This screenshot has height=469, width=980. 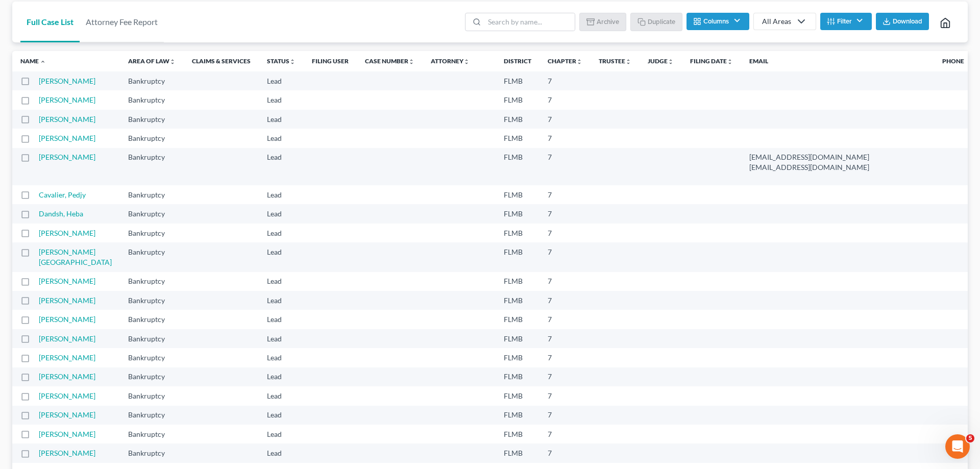 What do you see at coordinates (903, 21) in the screenshot?
I see `button: Download` at bounding box center [903, 21].